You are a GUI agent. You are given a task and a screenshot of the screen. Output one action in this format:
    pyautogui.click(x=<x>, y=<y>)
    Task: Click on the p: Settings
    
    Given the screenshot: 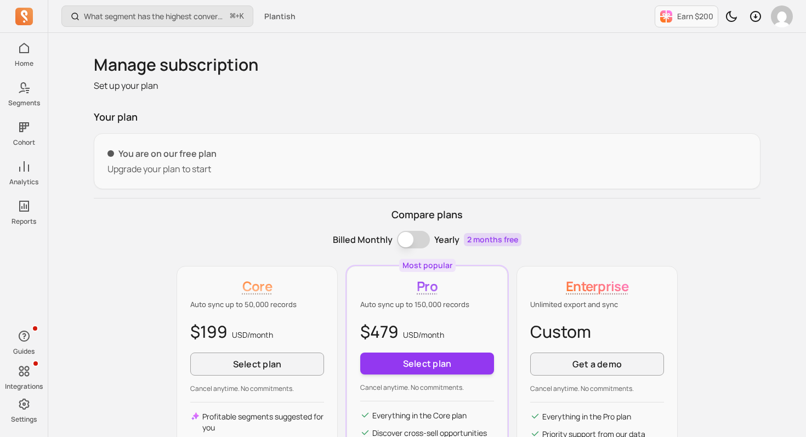 What is the action you would take?
    pyautogui.click(x=24, y=419)
    